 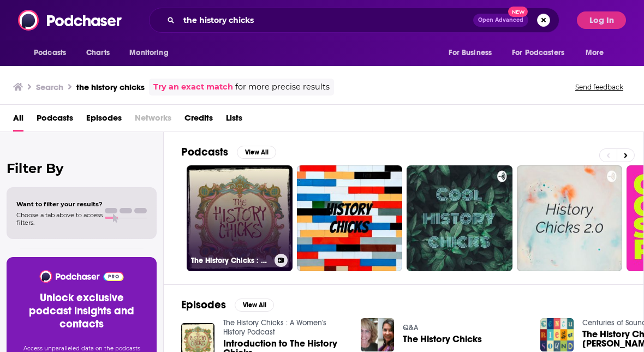 I want to click on div: Search podcasts, credits, & more..., so click(x=355, y=20).